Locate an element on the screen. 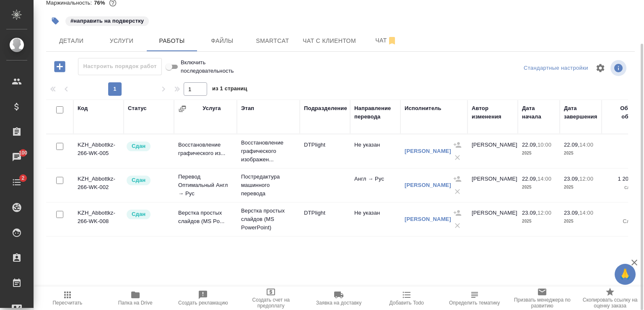 This screenshot has width=644, height=310. p: Постредактура машинного перевода is located at coordinates (268, 185).